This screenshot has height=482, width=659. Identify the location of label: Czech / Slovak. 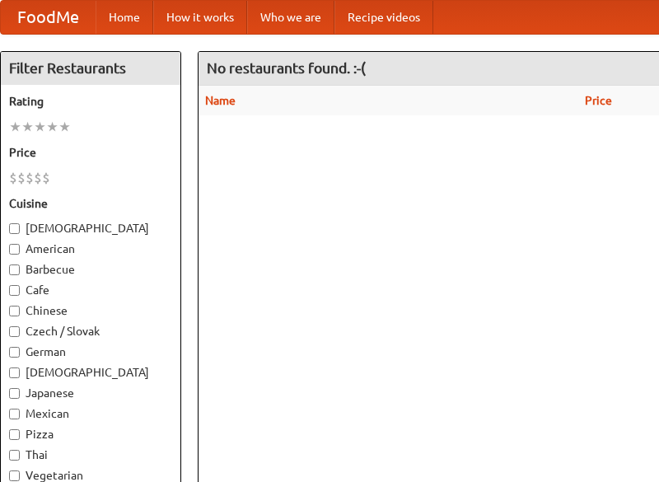
(91, 331).